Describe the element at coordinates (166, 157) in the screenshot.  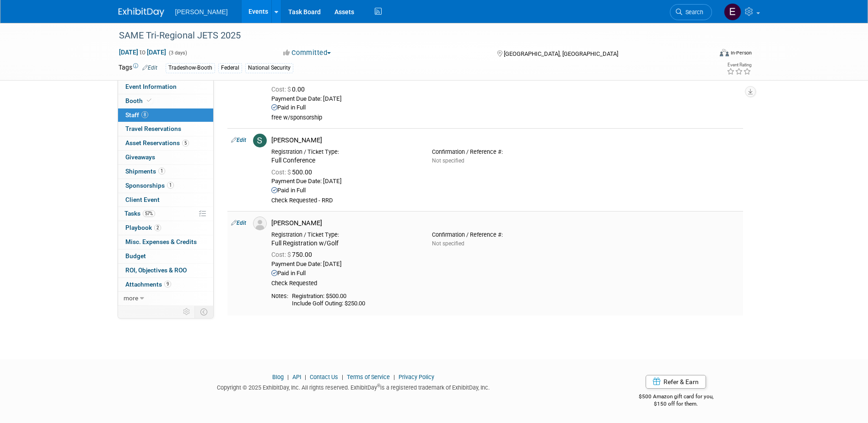
I see `a: Giveaways` at that location.